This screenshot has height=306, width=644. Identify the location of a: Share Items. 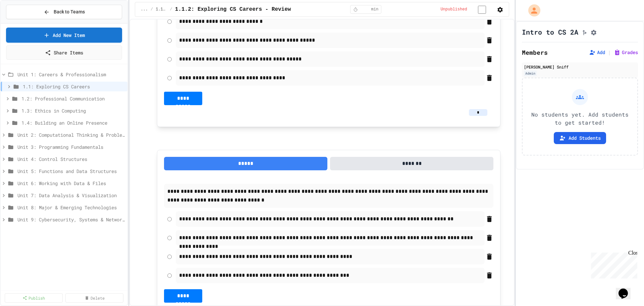
(64, 52).